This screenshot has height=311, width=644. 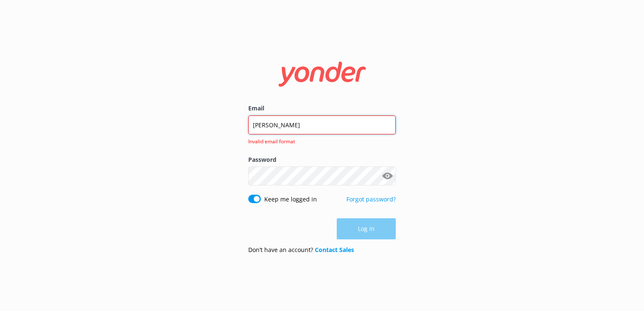 What do you see at coordinates (322, 125) in the screenshot?
I see `input: user@emailaddress.com` at bounding box center [322, 125].